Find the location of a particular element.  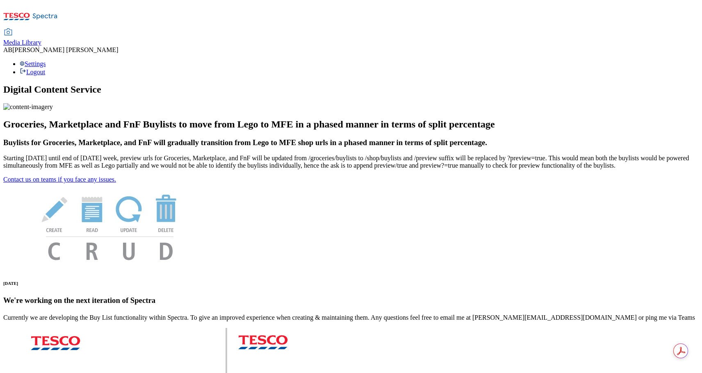

span: Media Library is located at coordinates (22, 42).